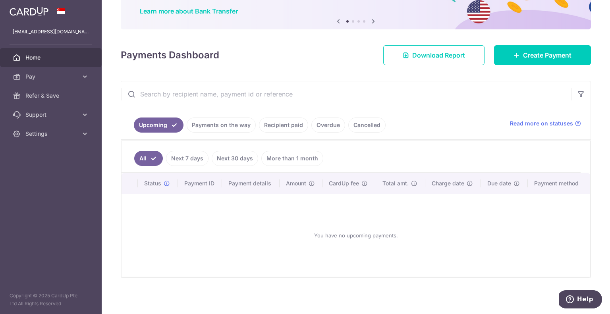 Image resolution: width=610 pixels, height=314 pixels. What do you see at coordinates (448, 184) in the screenshot?
I see `span: Charge date` at bounding box center [448, 184].